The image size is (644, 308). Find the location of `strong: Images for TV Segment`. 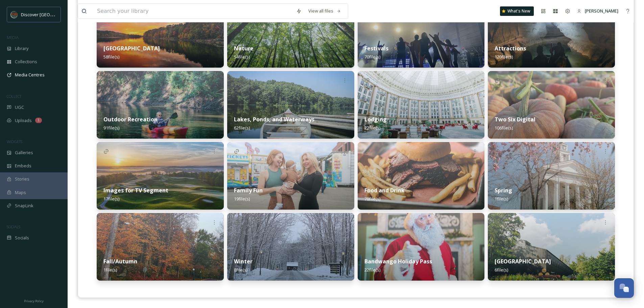

strong: Images for TV Segment is located at coordinates (136, 190).